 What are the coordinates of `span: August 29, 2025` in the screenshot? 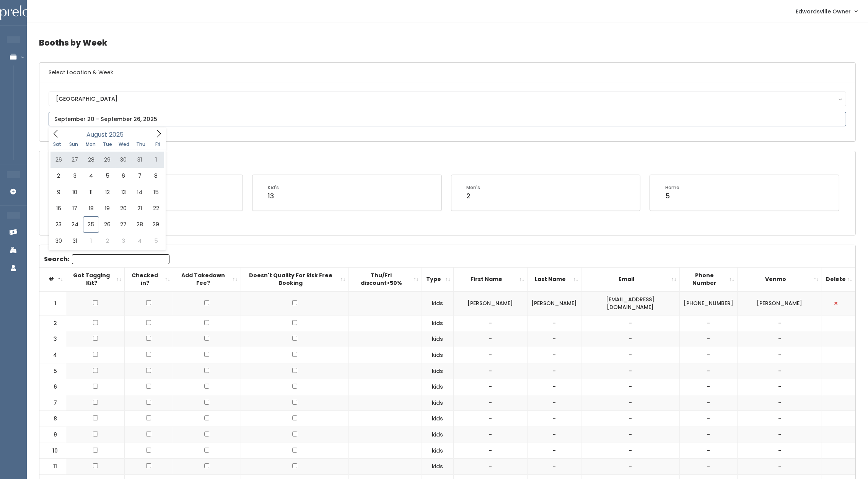 It's located at (156, 224).